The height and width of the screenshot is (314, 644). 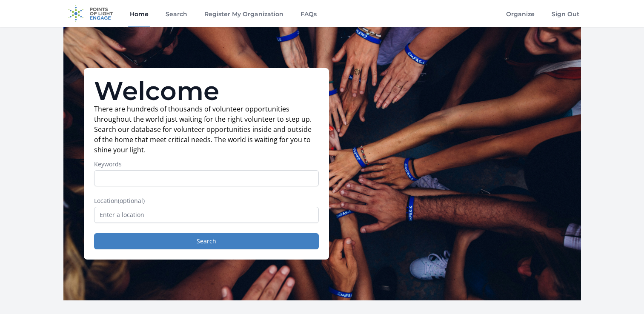 What do you see at coordinates (206, 215) in the screenshot?
I see `input: Enter a location` at bounding box center [206, 215].